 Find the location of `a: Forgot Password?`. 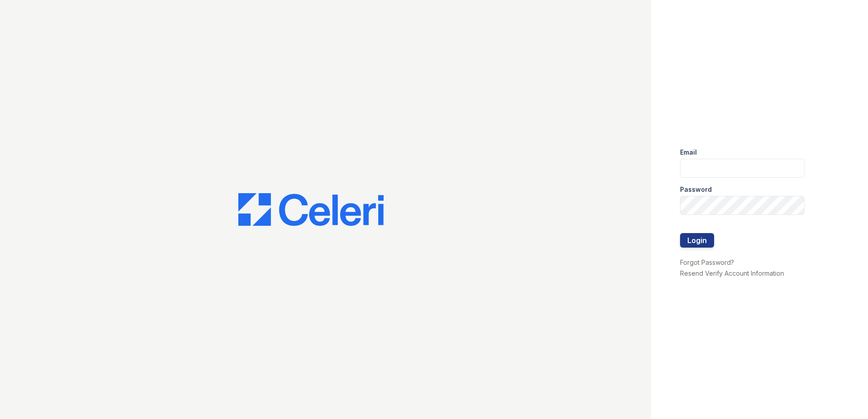

a: Forgot Password? is located at coordinates (706, 262).